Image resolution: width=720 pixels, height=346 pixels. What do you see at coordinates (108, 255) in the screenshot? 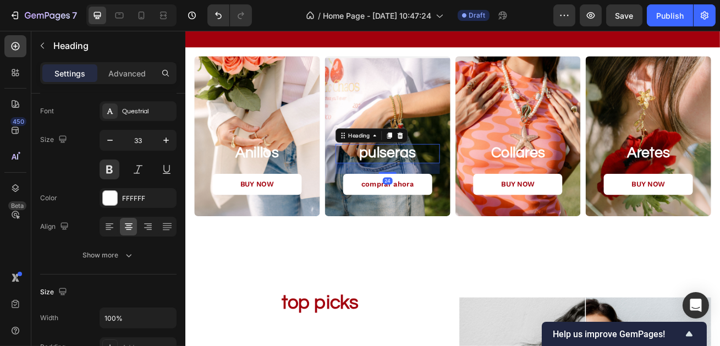
I see `div: Show more` at bounding box center [108, 255].